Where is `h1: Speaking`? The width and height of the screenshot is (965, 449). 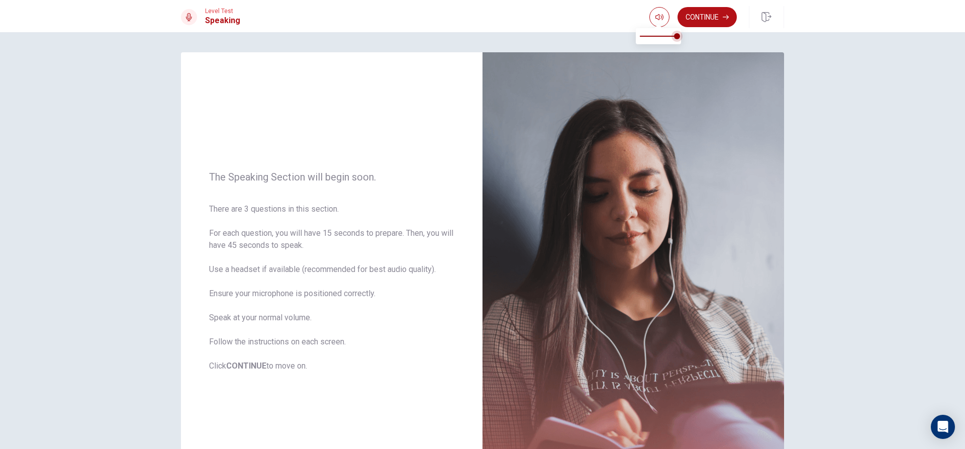
h1: Speaking is located at coordinates (223, 21).